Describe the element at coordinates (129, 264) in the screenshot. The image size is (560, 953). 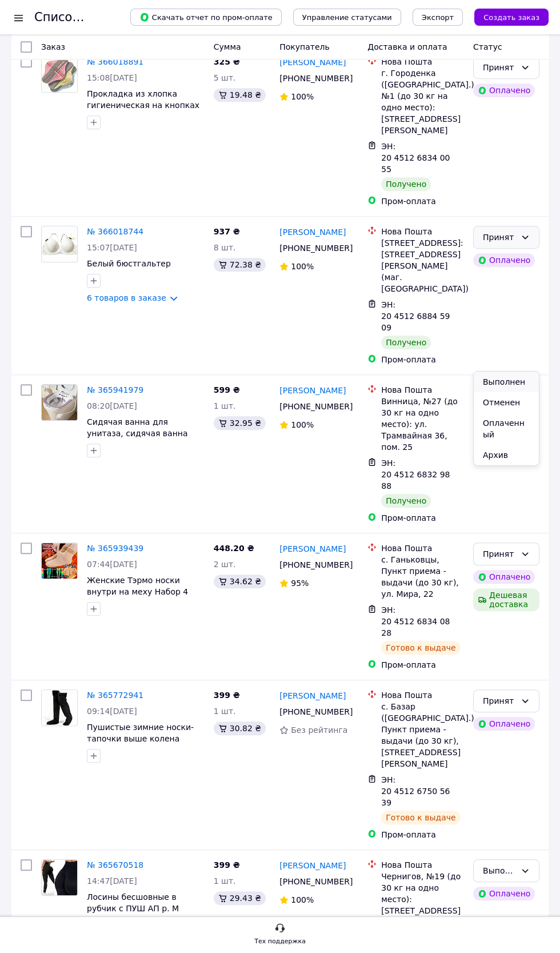
I see `a: Белый бюстгальтер` at that location.